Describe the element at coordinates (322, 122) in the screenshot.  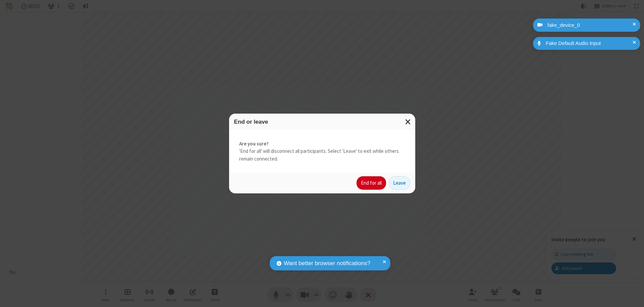
I see `h3: End or leave` at that location.